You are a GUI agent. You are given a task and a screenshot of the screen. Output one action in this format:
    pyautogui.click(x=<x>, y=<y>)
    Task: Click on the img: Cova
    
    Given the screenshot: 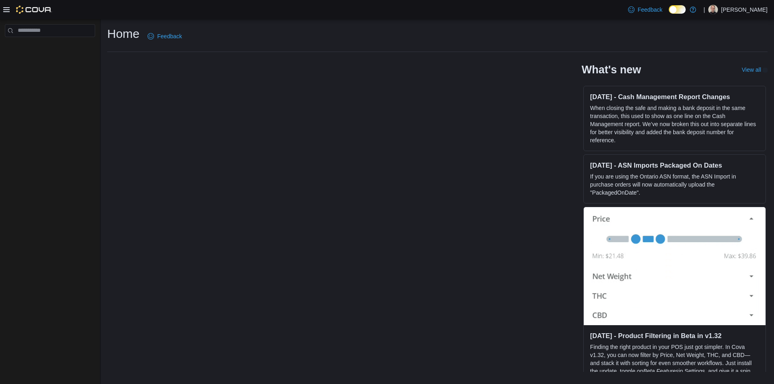 What is the action you would take?
    pyautogui.click(x=34, y=10)
    